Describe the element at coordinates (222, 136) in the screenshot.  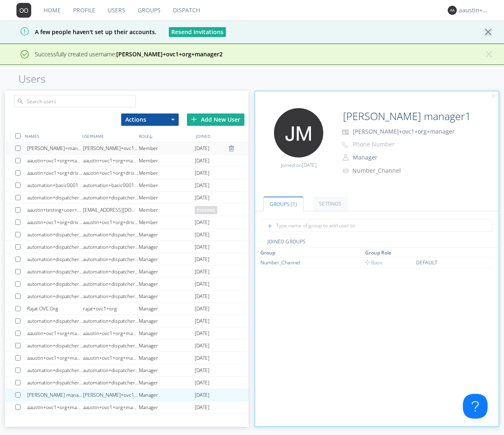
I see `div: JOINED` at that location.